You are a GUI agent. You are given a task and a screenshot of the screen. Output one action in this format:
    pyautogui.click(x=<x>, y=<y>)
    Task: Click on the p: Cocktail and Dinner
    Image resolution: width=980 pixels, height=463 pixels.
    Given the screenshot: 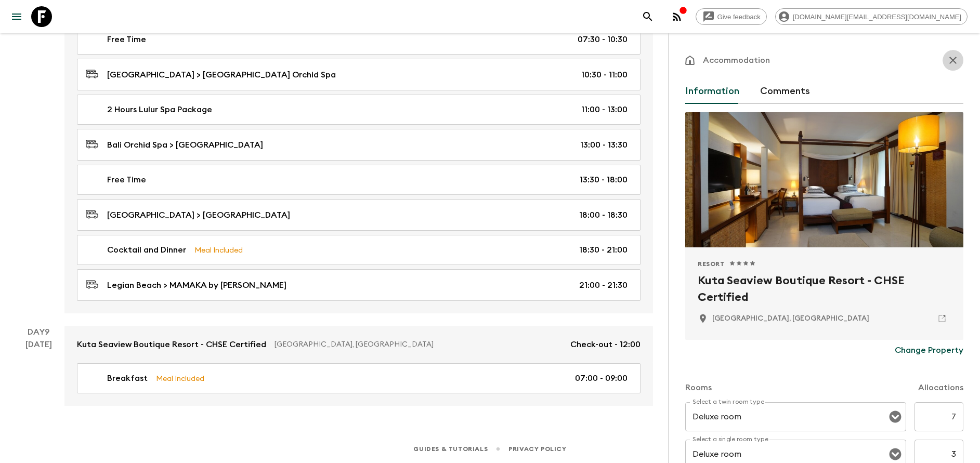 What is the action you would take?
    pyautogui.click(x=147, y=250)
    